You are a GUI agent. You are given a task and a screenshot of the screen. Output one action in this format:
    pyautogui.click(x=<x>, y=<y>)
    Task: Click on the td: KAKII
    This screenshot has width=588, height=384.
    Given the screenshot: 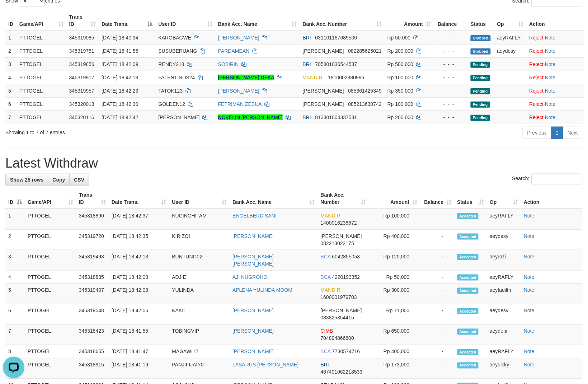 What is the action you would take?
    pyautogui.click(x=199, y=315)
    